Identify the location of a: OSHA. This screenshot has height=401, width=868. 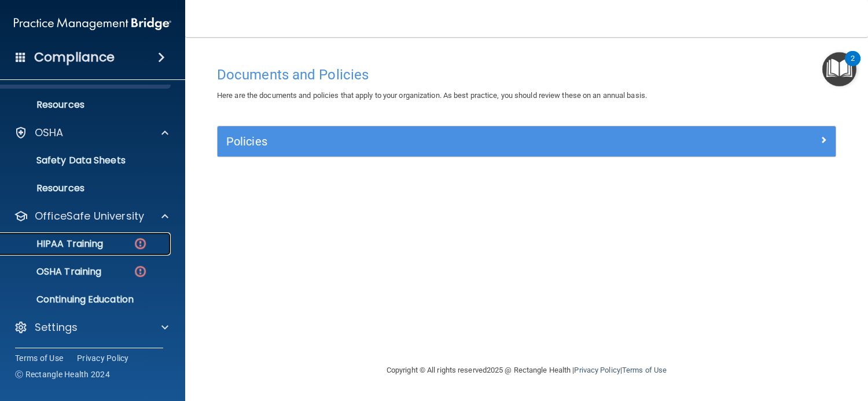
(91, 133).